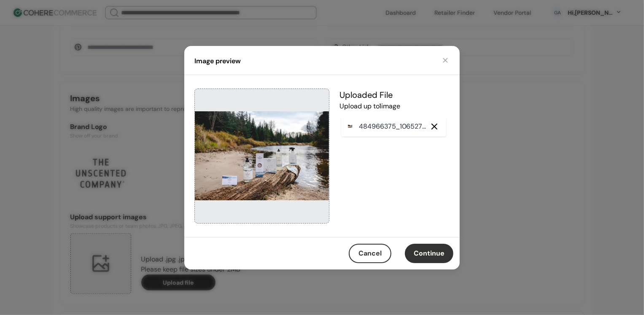 Image resolution: width=644 pixels, height=315 pixels. Describe the element at coordinates (393, 106) in the screenshot. I see `p: Upload up to 1 image` at that location.